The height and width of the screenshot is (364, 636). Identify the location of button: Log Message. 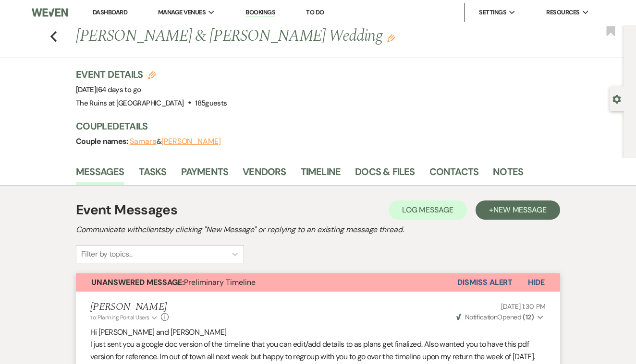
(427, 210).